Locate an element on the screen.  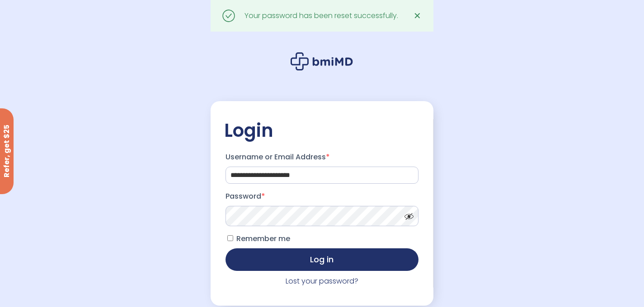
button: Log in is located at coordinates (322, 260).